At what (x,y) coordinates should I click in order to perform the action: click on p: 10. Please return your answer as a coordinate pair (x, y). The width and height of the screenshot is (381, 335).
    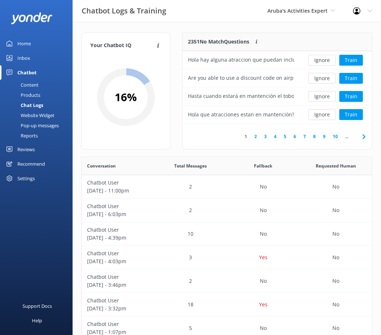
    Looking at the image, I should click on (190, 234).